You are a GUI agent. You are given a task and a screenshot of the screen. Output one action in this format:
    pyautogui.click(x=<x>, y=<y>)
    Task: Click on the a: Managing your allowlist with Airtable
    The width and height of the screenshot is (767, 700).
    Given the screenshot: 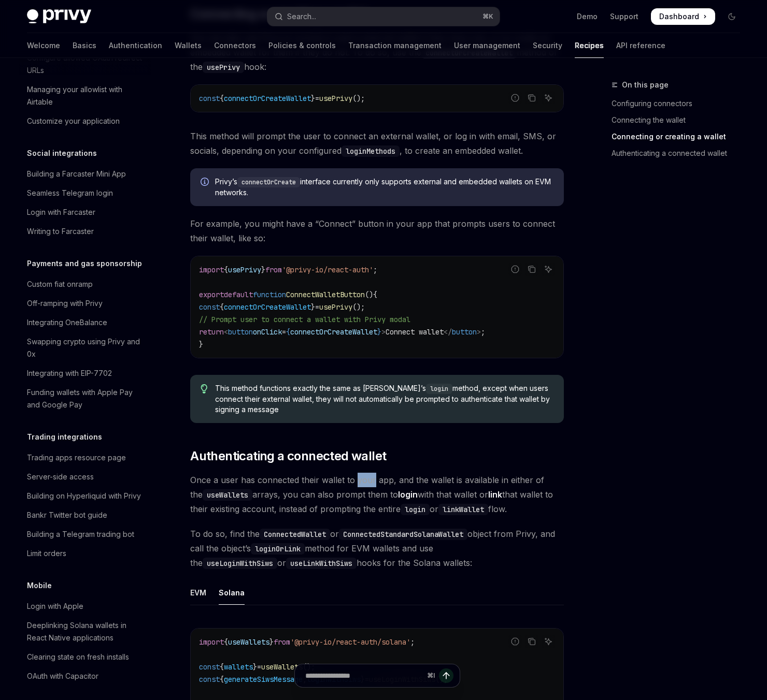 What is the action you would take?
    pyautogui.click(x=85, y=96)
    